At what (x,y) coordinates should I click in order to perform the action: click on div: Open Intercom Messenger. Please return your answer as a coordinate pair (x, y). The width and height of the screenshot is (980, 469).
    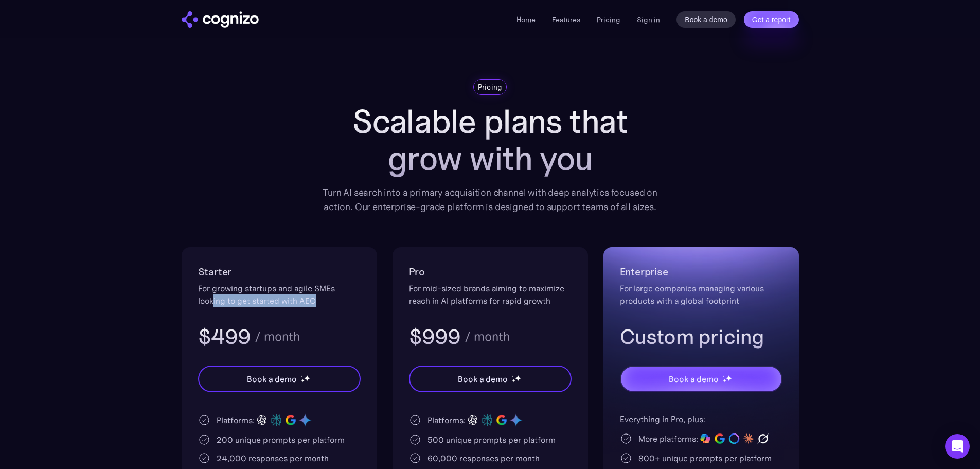
    Looking at the image, I should click on (957, 446).